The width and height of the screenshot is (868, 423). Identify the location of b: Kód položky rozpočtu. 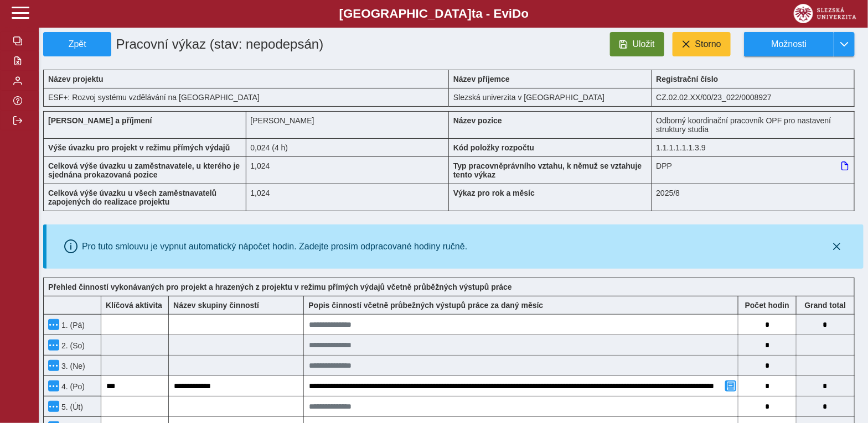
(493, 147).